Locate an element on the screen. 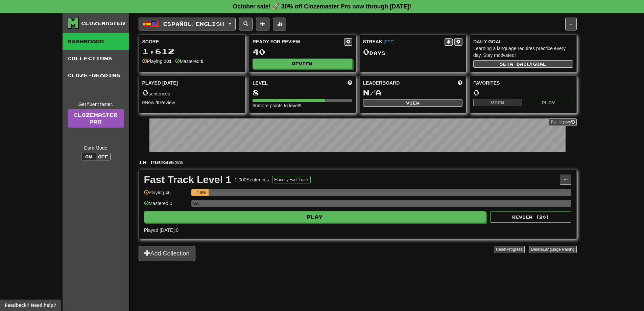 The width and height of the screenshot is (644, 311). button: Review is located at coordinates (302, 64).